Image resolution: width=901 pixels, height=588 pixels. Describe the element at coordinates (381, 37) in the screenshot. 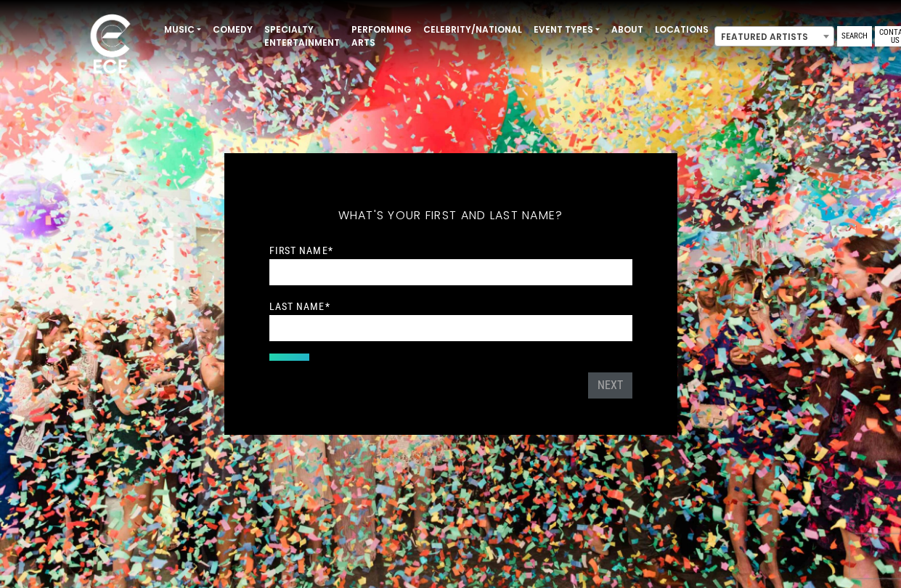

I see `a: Performing Arts` at that location.